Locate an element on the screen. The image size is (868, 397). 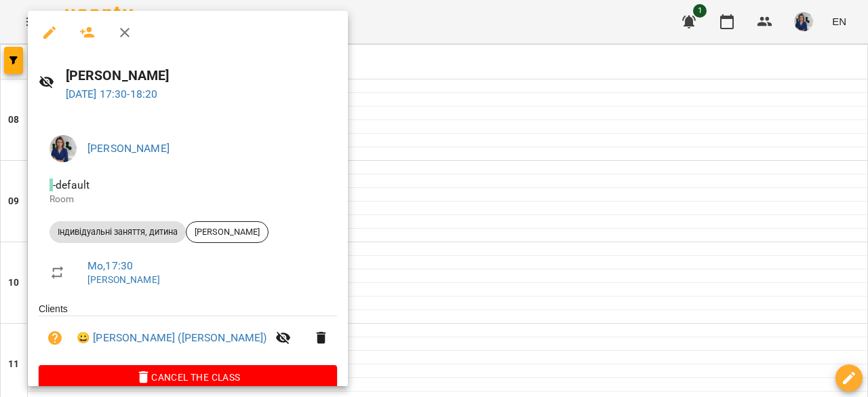
ul: Clients is located at coordinates (188, 333).